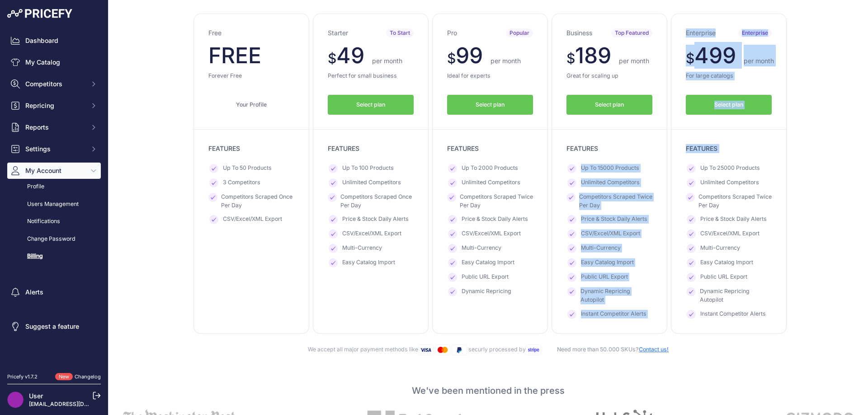 Image resolution: width=868 pixels, height=415 pixels. Describe the element at coordinates (487, 292) in the screenshot. I see `span: Dynamic Repricing` at that location.